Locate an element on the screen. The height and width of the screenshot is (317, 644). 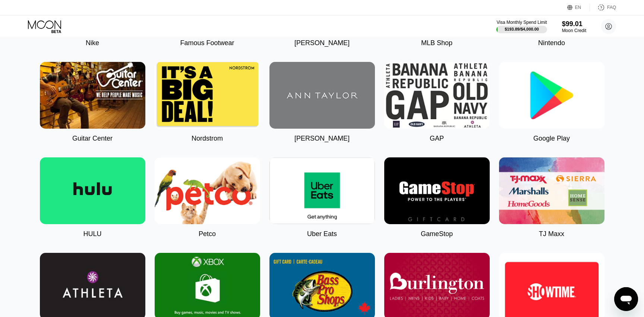
div: MLB Shop is located at coordinates (437, 43).